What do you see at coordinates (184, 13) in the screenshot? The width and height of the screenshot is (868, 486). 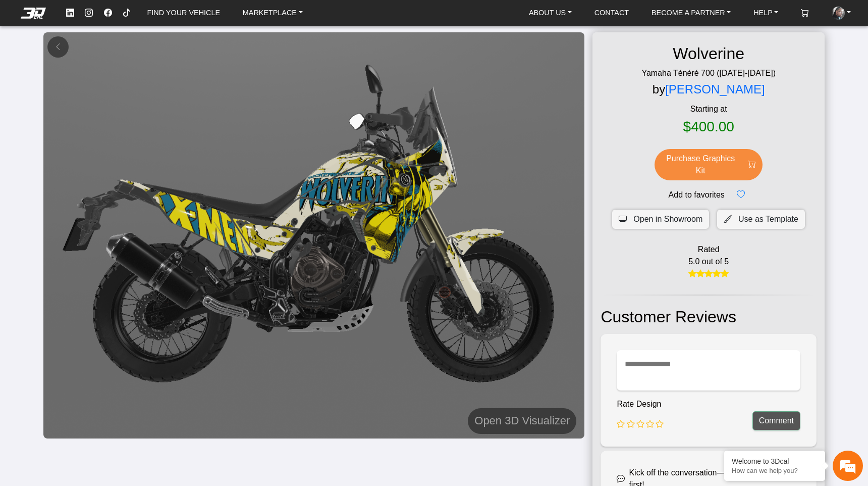 I see `a: FIND YOUR VEHICLE` at bounding box center [184, 13].